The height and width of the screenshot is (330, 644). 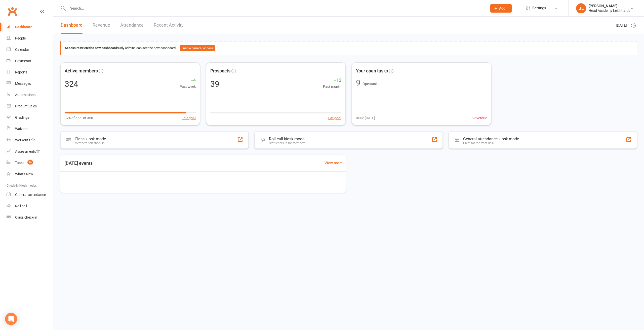 What do you see at coordinates (30, 206) in the screenshot?
I see `a: Roll call` at bounding box center [30, 206].